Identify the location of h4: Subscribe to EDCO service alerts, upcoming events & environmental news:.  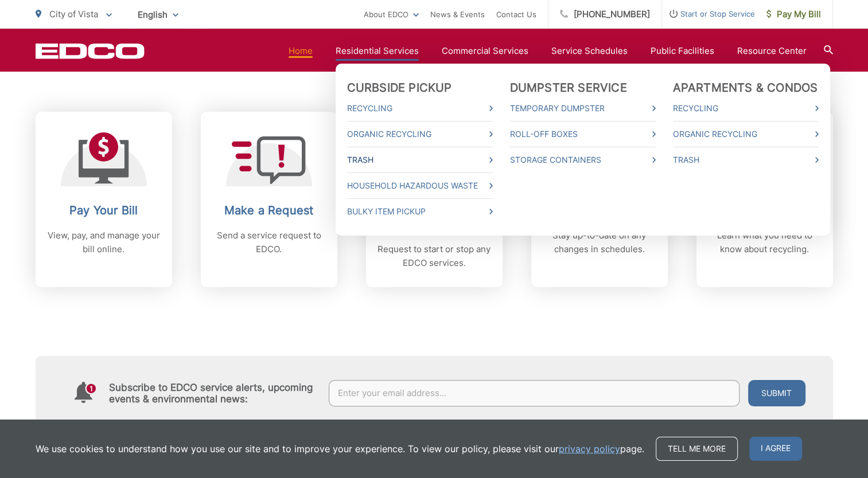
(214, 394).